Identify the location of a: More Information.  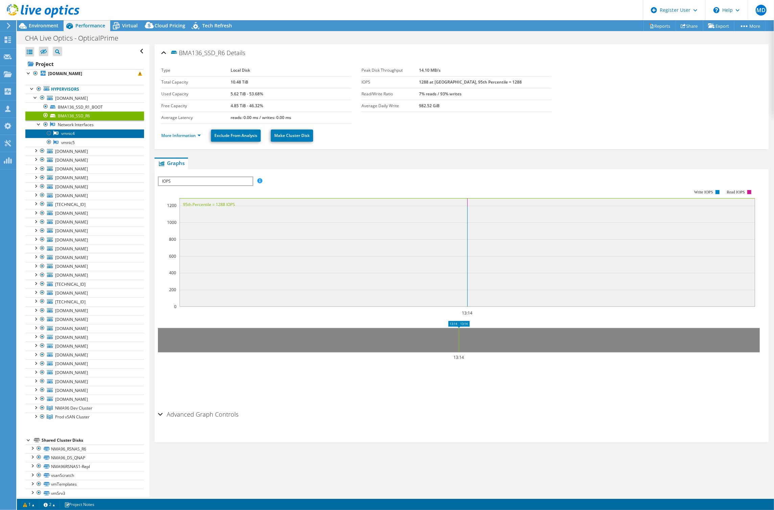
(181, 135).